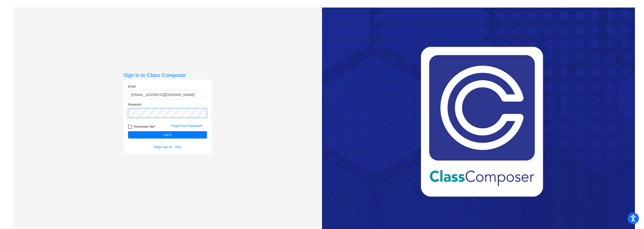 The height and width of the screenshot is (229, 644). I want to click on label: Password, so click(135, 104).